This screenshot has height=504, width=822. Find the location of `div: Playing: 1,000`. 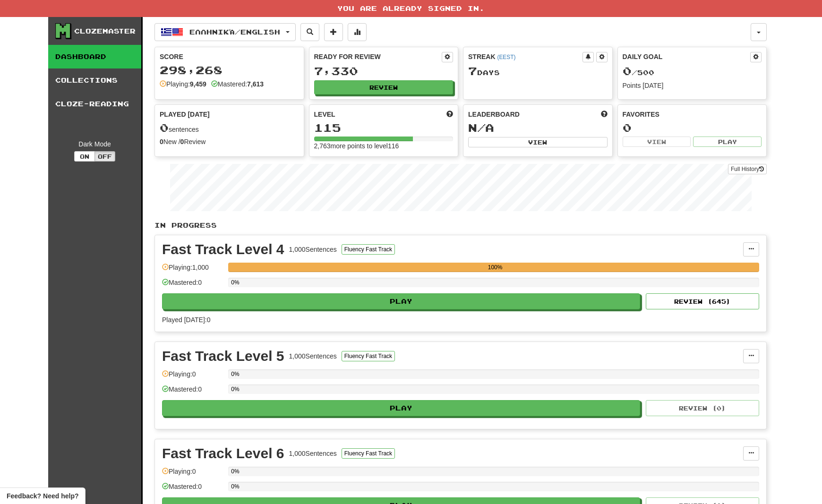

div: Playing: 1,000 is located at coordinates (193, 270).